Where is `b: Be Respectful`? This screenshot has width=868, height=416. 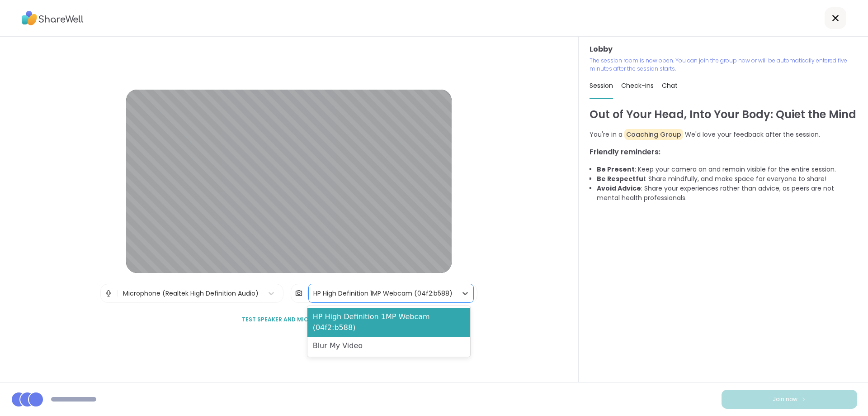 b: Be Respectful is located at coordinates (620, 179).